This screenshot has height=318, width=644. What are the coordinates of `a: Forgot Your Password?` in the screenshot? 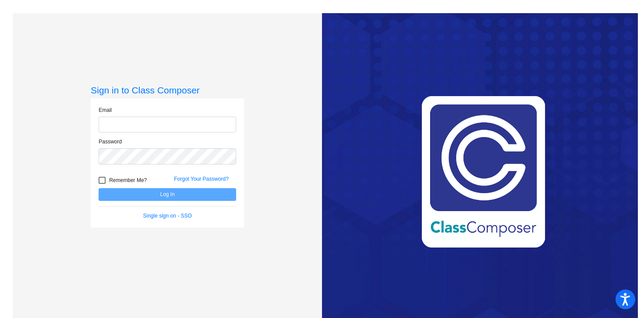 It's located at (201, 179).